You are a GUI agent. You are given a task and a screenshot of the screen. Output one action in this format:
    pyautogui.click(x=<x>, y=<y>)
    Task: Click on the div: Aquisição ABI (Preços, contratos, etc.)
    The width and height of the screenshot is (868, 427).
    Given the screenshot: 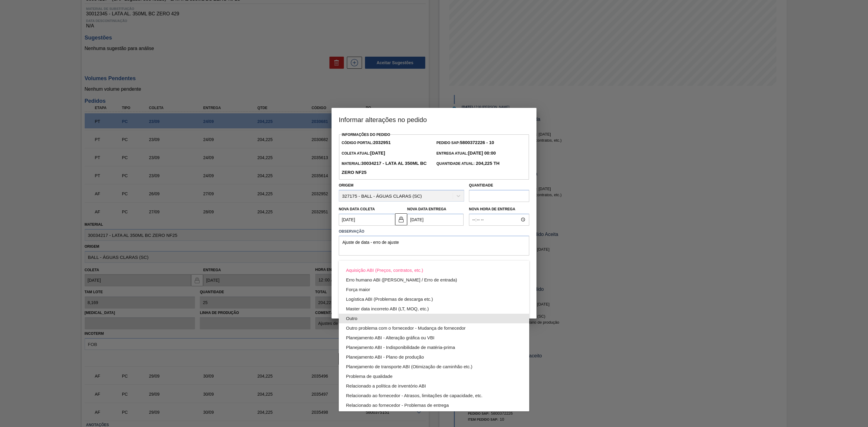 What is the action you would take?
    pyautogui.click(x=434, y=270)
    